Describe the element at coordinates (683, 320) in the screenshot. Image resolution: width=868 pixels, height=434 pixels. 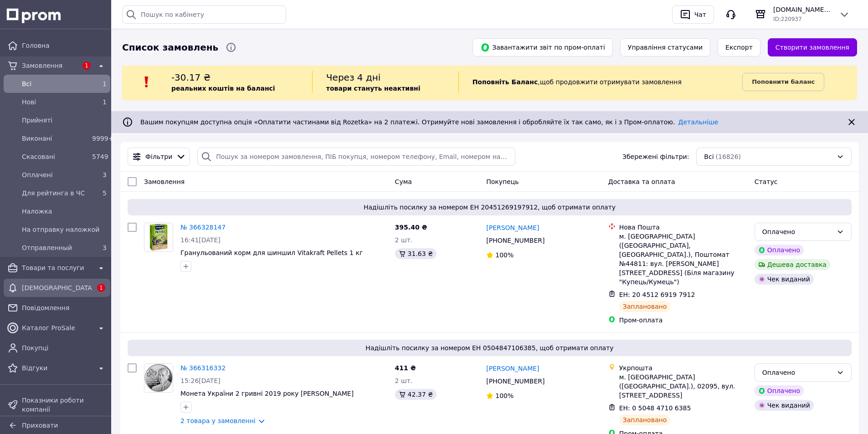
I see `div: Пром-оплата` at that location.